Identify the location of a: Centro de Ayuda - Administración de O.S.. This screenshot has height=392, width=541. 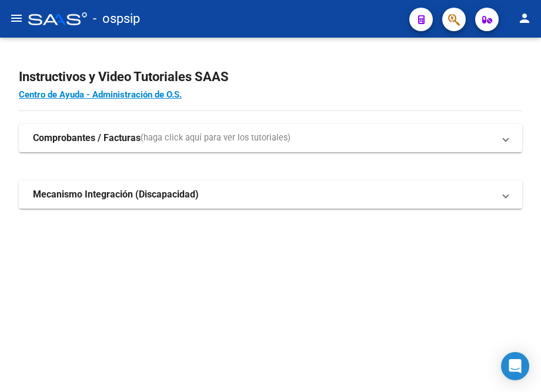
(100, 95).